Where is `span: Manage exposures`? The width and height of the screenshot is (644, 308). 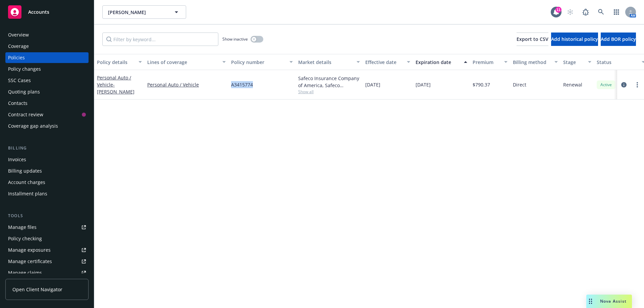
span: Manage exposures is located at coordinates (47, 250).